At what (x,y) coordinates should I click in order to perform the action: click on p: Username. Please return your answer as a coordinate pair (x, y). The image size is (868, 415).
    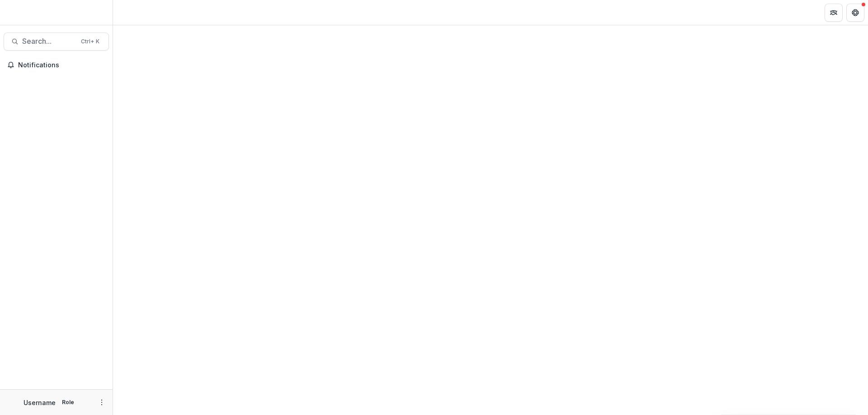
    Looking at the image, I should click on (39, 402).